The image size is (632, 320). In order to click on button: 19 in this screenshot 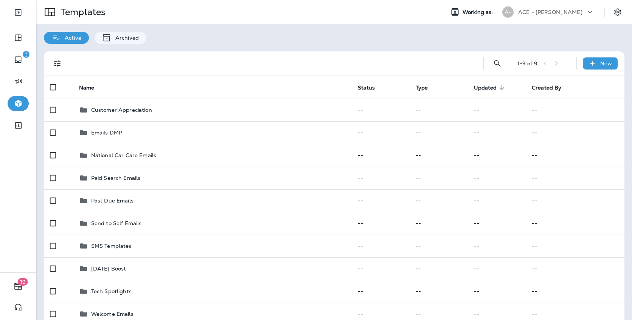, I will do `click(18, 287)`.